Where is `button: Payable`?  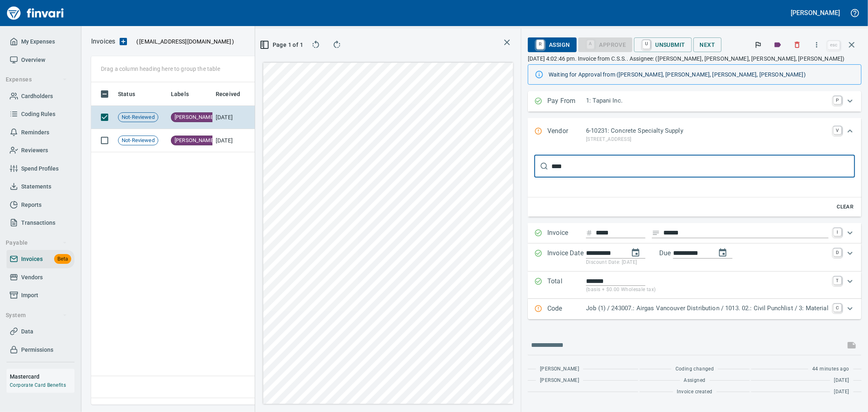
button: Payable is located at coordinates (36, 243).